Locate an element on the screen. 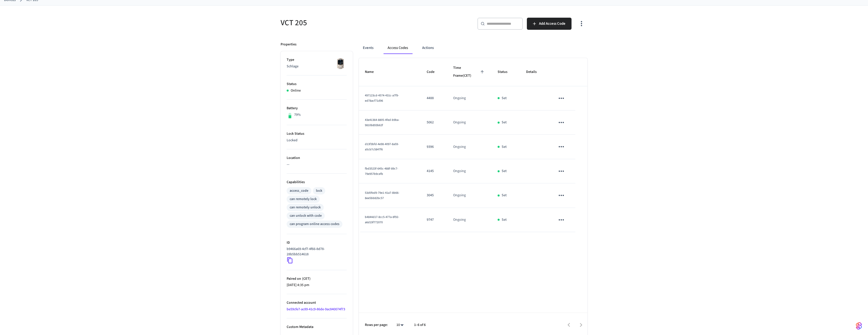  span: Add Access Code is located at coordinates (553, 24).